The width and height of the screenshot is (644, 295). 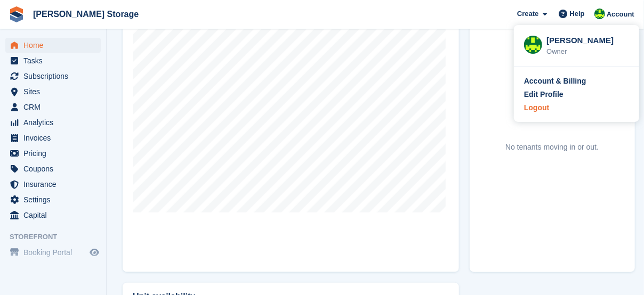 What do you see at coordinates (55, 252) in the screenshot?
I see `span: Booking Portal` at bounding box center [55, 252].